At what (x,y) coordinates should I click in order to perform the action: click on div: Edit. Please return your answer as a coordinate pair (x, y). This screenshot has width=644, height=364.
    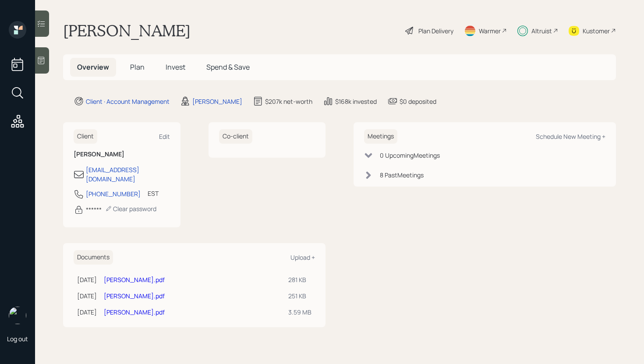
    Looking at the image, I should click on (164, 136).